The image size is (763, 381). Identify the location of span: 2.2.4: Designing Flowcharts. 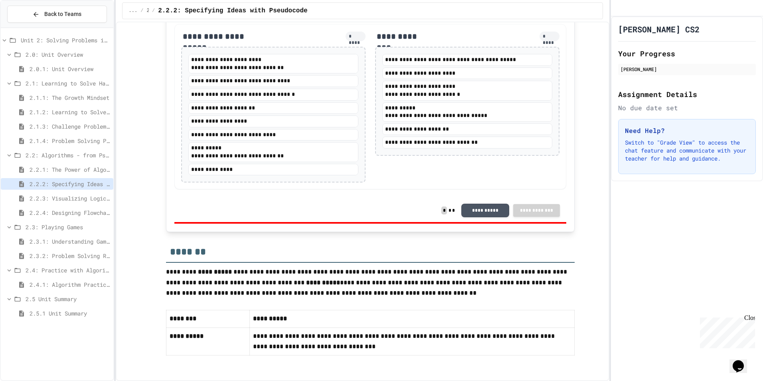
(70, 212).